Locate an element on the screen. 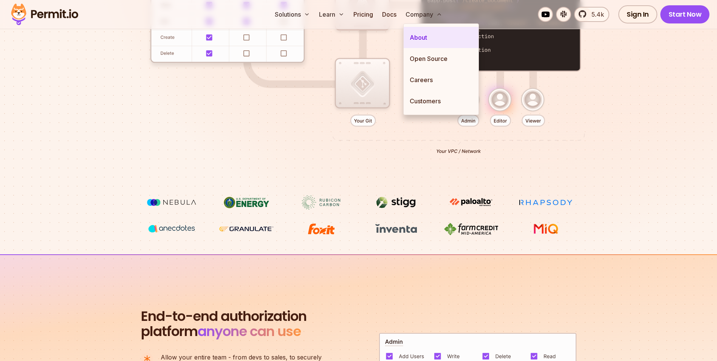  a: Pricing is located at coordinates (363, 14).